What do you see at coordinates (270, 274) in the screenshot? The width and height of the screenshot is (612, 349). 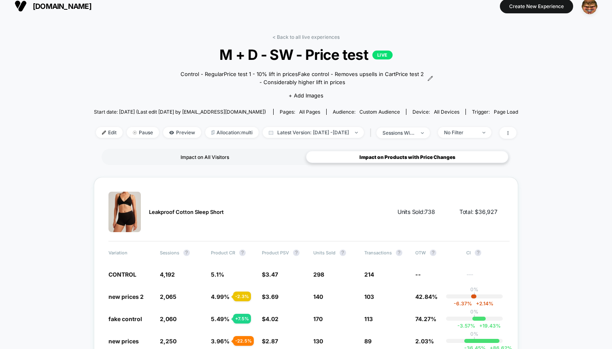 I see `span: $3.47` at bounding box center [270, 274].